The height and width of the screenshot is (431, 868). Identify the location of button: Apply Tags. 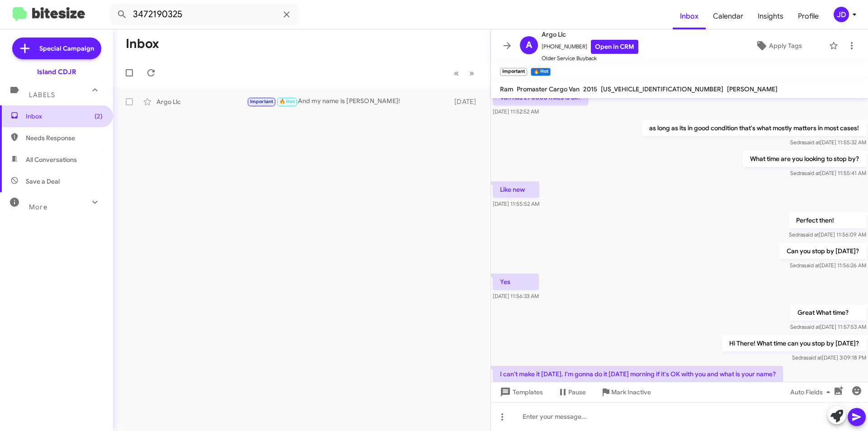
(778, 46).